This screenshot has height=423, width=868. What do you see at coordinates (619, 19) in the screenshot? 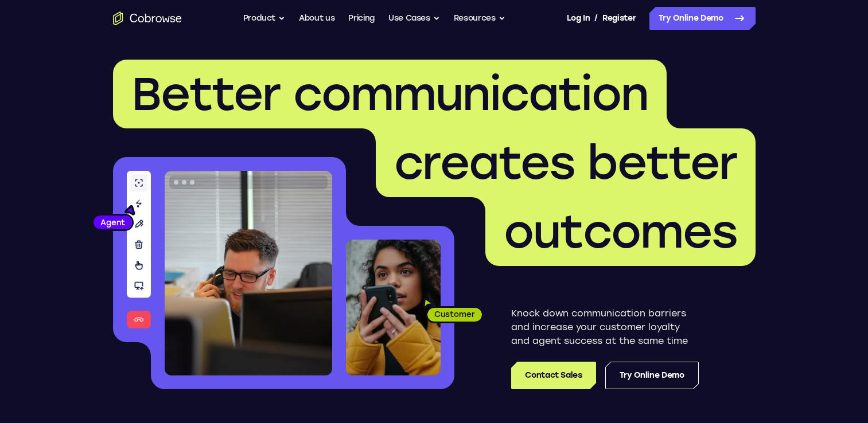
I see `a: Register` at bounding box center [619, 19].